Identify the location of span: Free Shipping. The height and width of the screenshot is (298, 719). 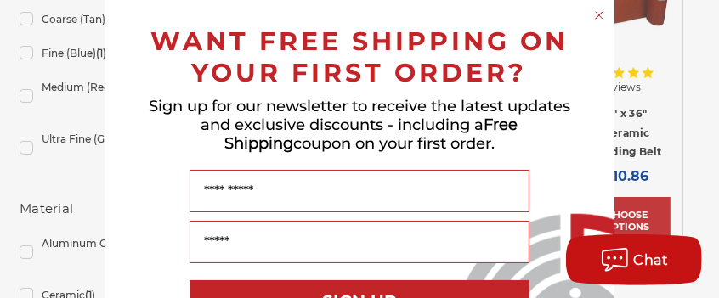
(371, 134).